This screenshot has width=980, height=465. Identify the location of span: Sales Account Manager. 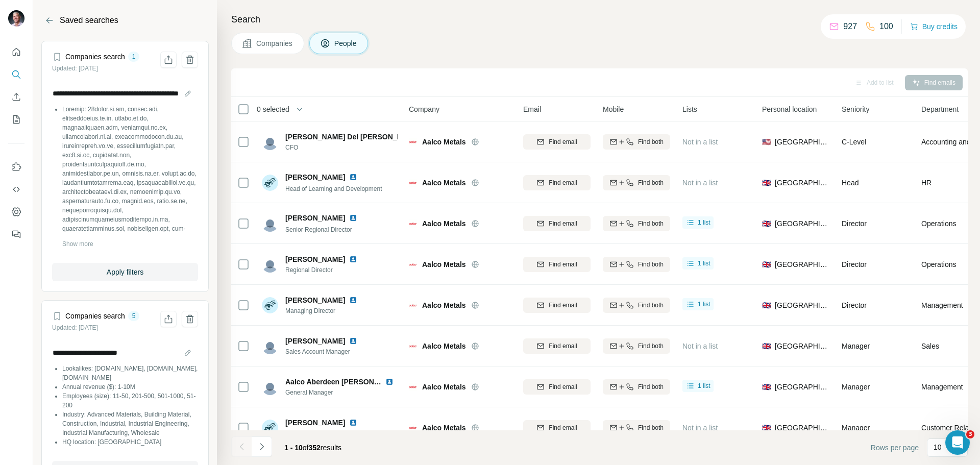
(323, 352).